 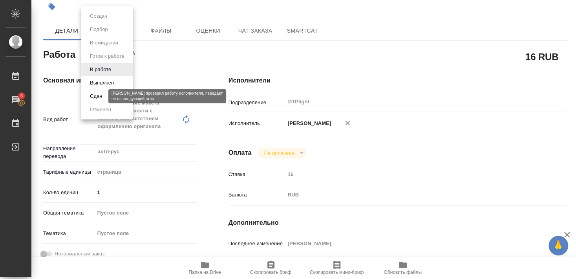 What do you see at coordinates (100, 69) in the screenshot?
I see `button: В работе` at bounding box center [100, 69].